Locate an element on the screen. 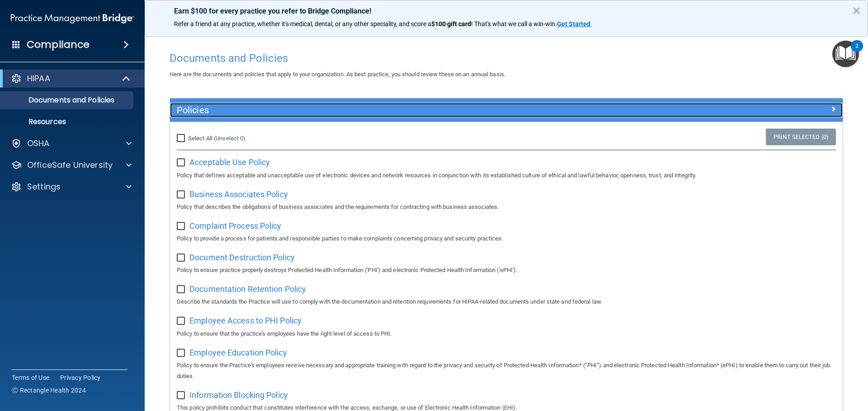 The image size is (868, 411). p: Documents and Policies is located at coordinates (67, 100).